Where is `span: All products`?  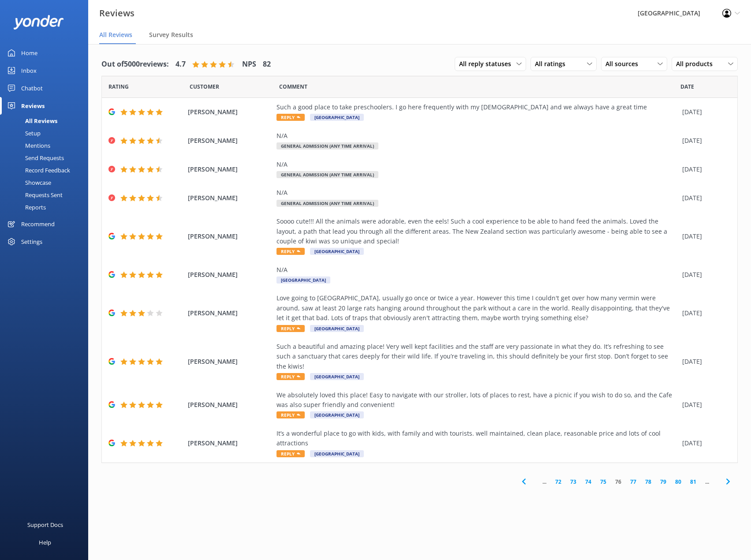
span: All products is located at coordinates (697, 64).